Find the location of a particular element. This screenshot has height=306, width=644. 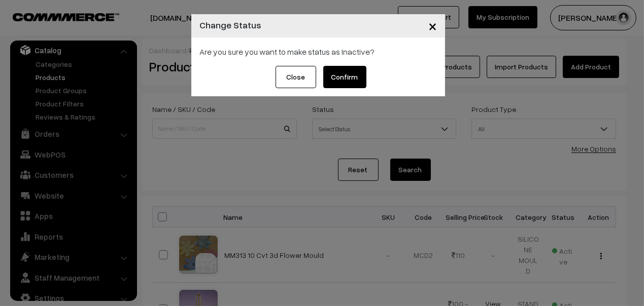

div: Are you sure you want to make status as Inactive? is located at coordinates (319, 52).